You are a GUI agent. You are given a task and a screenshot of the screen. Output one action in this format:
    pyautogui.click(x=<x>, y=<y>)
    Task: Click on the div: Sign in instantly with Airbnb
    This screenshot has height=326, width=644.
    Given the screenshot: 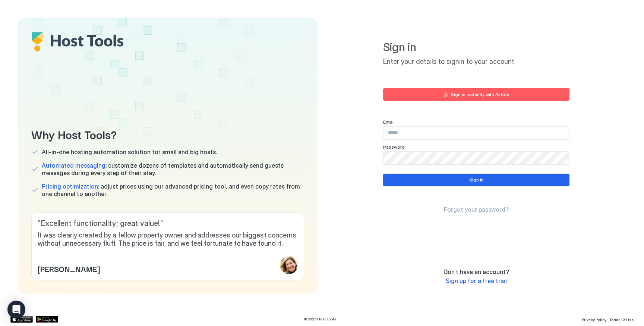 What is the action you would take?
    pyautogui.click(x=480, y=95)
    